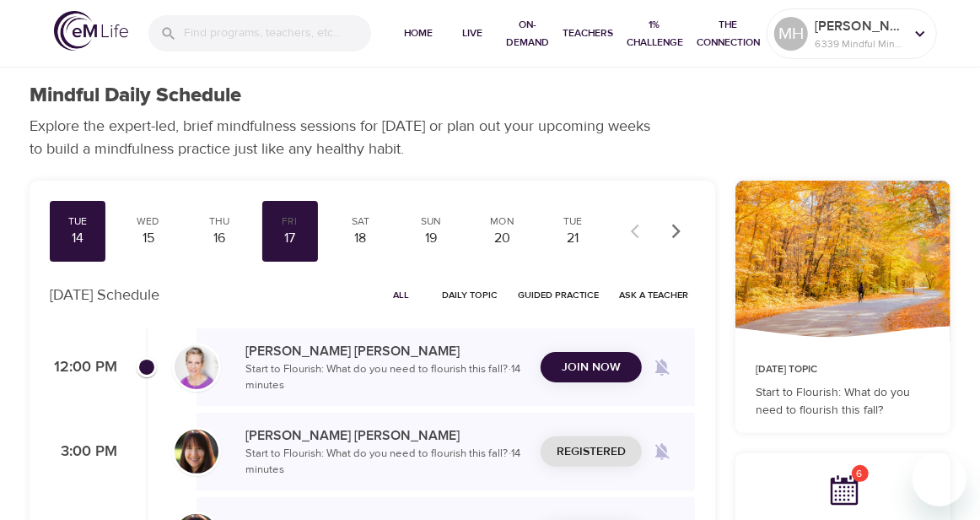 The width and height of the screenshot is (980, 520). What do you see at coordinates (219, 221) in the screenshot?
I see `div: Thu` at bounding box center [219, 221].